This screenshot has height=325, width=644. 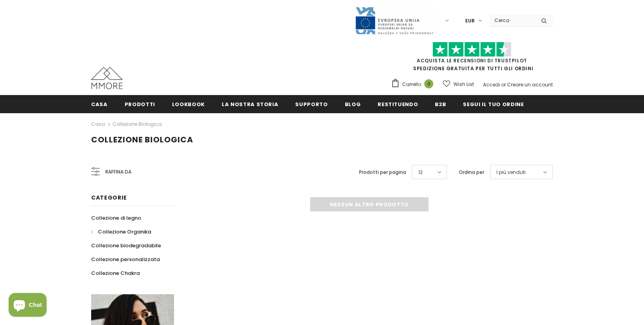 I want to click on span: Carrello, so click(x=412, y=84).